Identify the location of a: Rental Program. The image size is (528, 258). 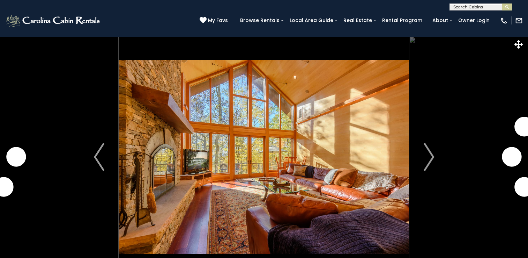
(402, 20).